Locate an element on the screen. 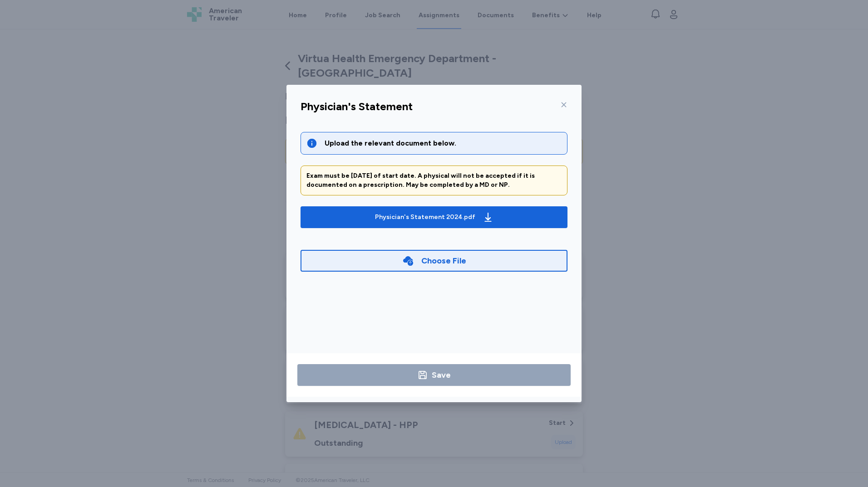 The height and width of the screenshot is (487, 868). button: Save is located at coordinates (434, 375).